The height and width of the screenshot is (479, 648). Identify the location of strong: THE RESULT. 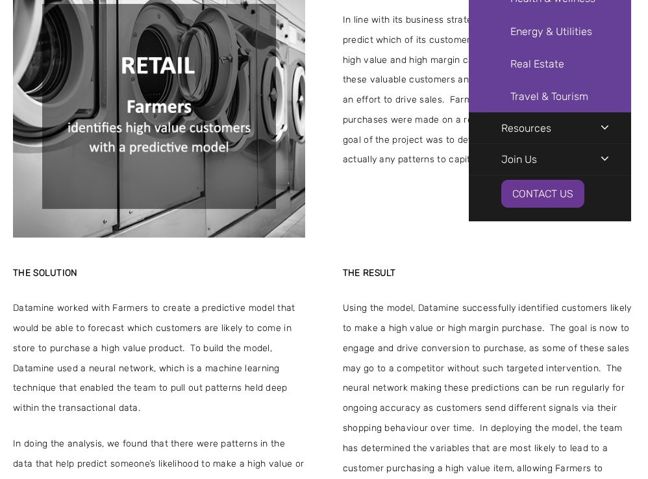
(369, 273).